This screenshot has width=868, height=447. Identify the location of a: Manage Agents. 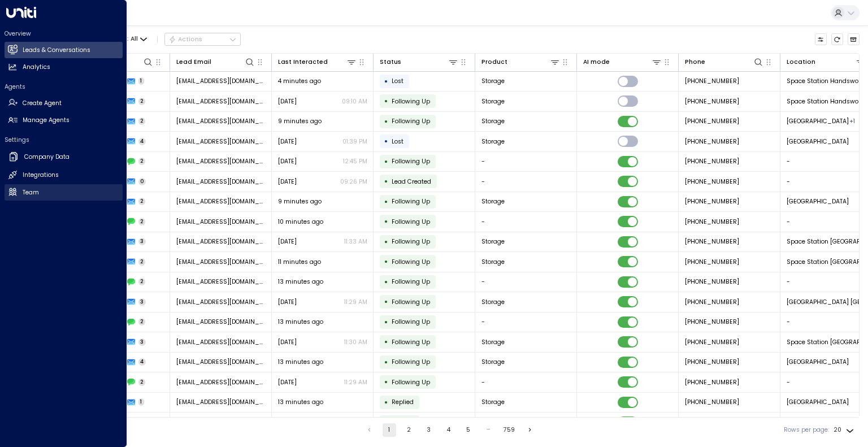
(63, 120).